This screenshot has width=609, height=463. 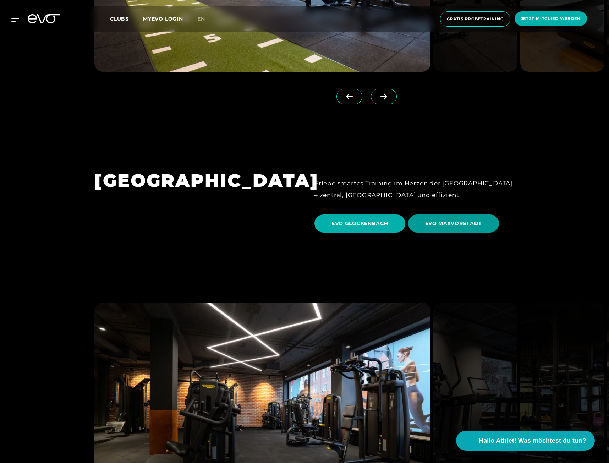 What do you see at coordinates (360, 223) in the screenshot?
I see `span: EVO GLOCKENBACH` at bounding box center [360, 223].